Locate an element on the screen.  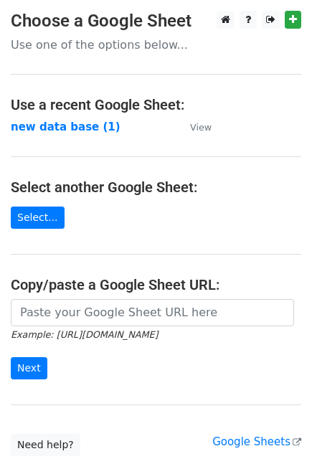
input: Next is located at coordinates (29, 368).